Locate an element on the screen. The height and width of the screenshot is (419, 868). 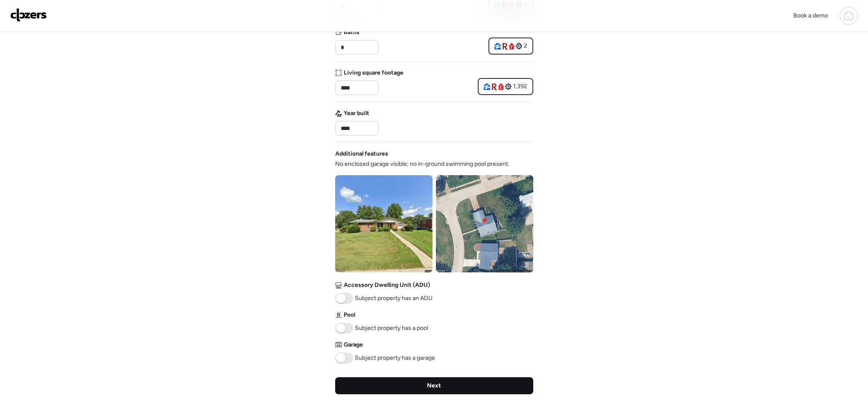
span: Baths is located at coordinates (351, 33).